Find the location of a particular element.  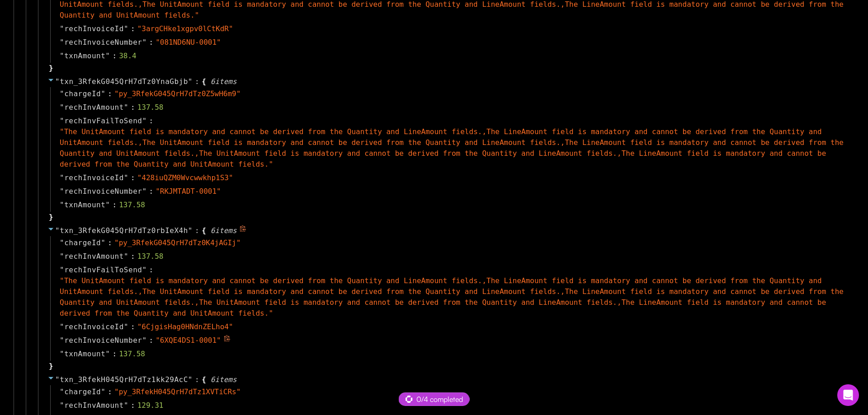

span: Copy to clipboard is located at coordinates (243, 231).